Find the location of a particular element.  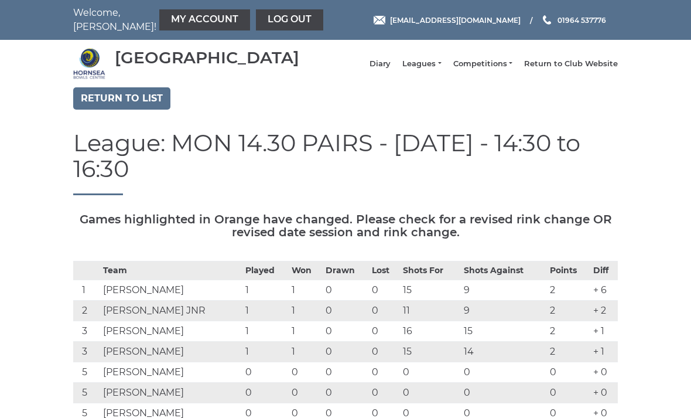

th: Shots Against is located at coordinates (504, 271).